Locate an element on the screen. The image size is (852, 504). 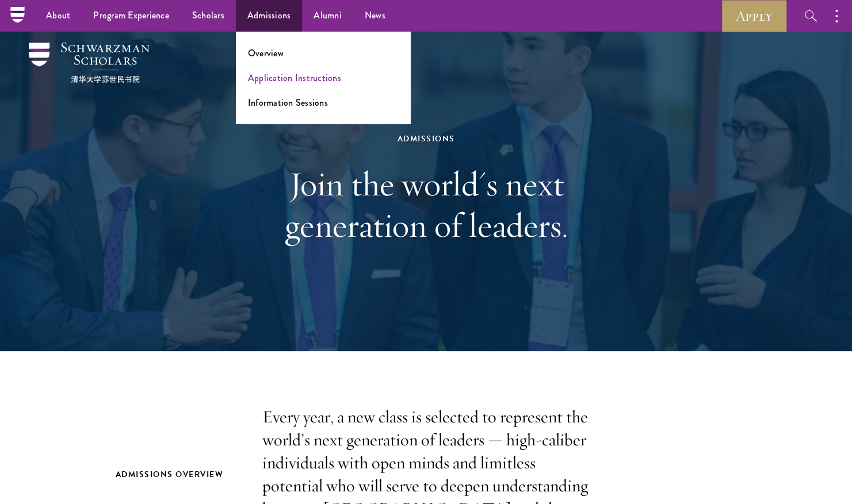
a: Information Sessions is located at coordinates (288, 103).